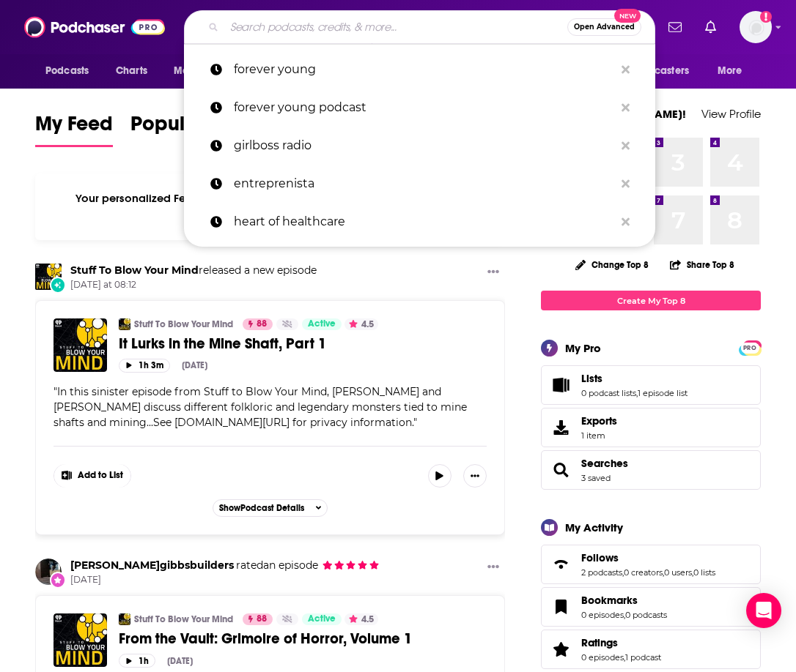 Image resolution: width=796 pixels, height=672 pixels. What do you see at coordinates (58, 580) in the screenshot?
I see `div: New Rating` at bounding box center [58, 580].